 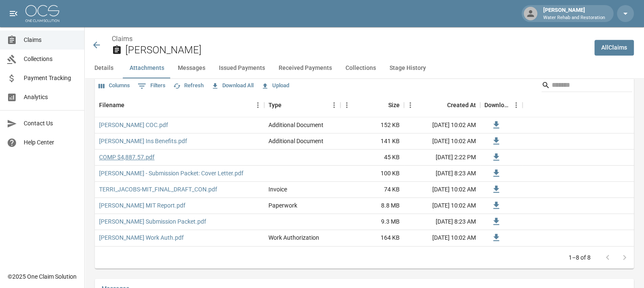 What do you see at coordinates (152, 86) in the screenshot?
I see `button: Show filters` at bounding box center [152, 86].